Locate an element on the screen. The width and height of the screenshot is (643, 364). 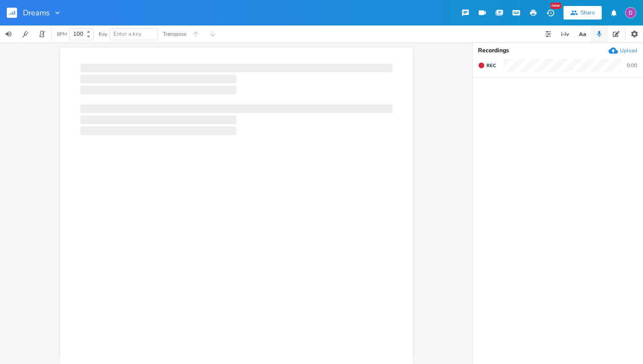
button: Share is located at coordinates (583, 13).